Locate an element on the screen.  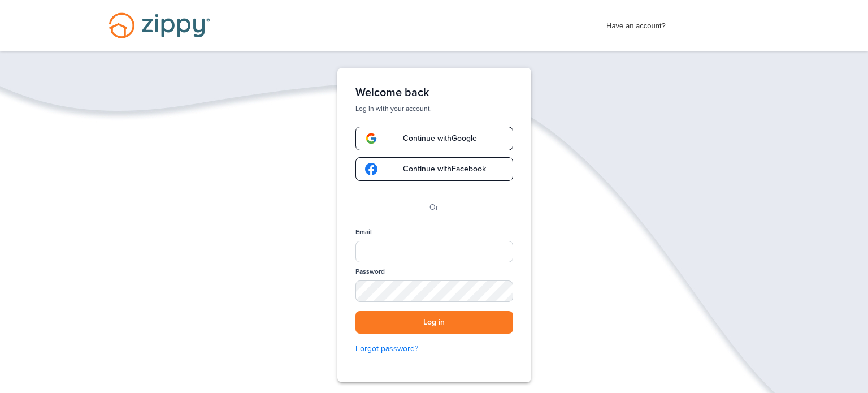
span: Continue with Facebook is located at coordinates (439, 169).